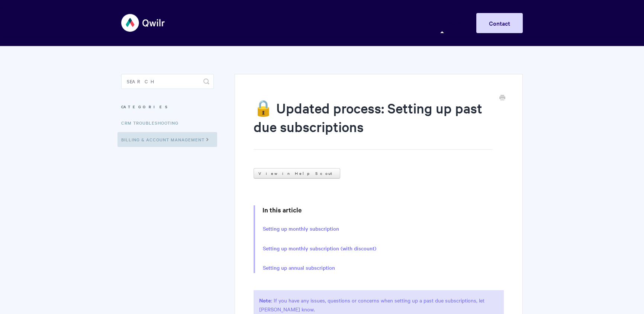 The width and height of the screenshot is (644, 314). I want to click on a: View in Help Scout, so click(296, 173).